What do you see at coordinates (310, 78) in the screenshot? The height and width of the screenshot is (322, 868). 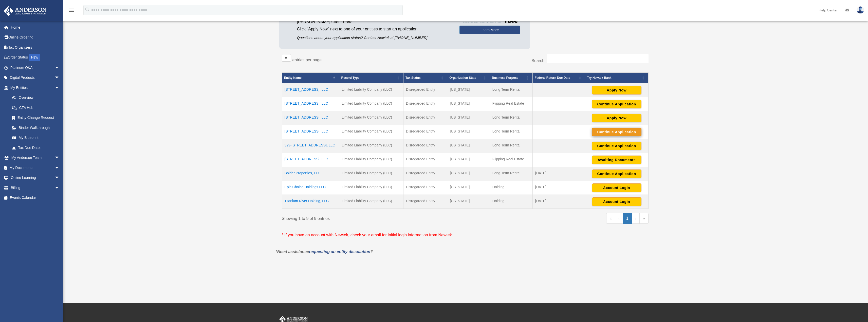 I see `th: Entity Name: Activate to invert sorting` at bounding box center [310, 78].